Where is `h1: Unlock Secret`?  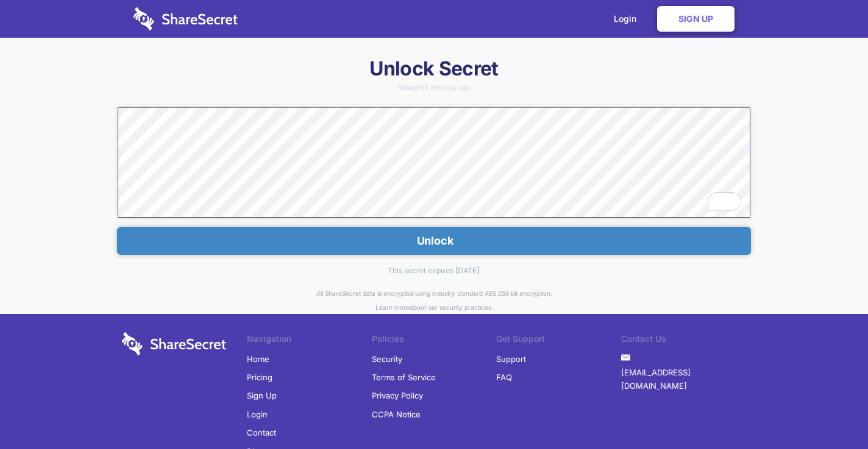 h1: Unlock Secret is located at coordinates (434, 69).